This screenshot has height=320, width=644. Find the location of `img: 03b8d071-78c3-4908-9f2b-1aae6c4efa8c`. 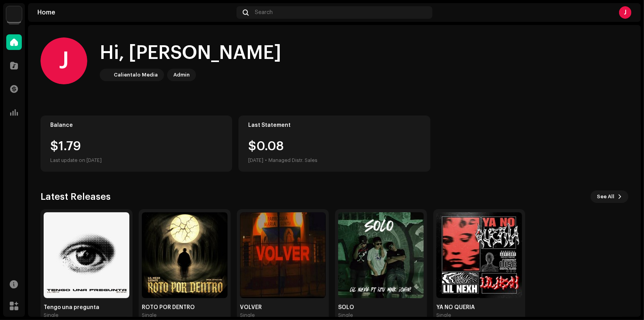

img: 03b8d071-78c3-4908-9f2b-1aae6c4efa8c is located at coordinates (479, 255).